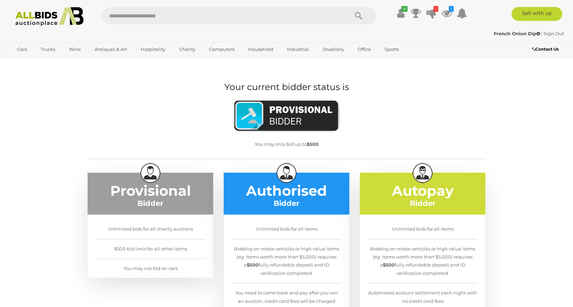 The image size is (573, 307). I want to click on img: med-small.png, so click(286, 173).